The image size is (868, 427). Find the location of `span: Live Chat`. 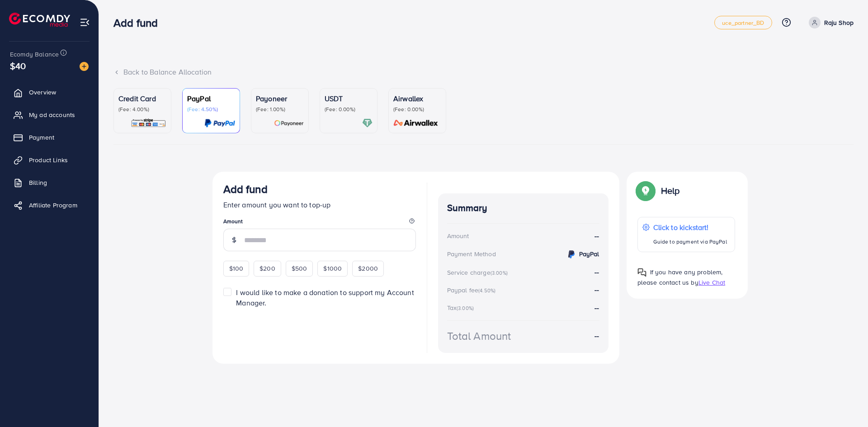

span: Live Chat is located at coordinates (712, 283).